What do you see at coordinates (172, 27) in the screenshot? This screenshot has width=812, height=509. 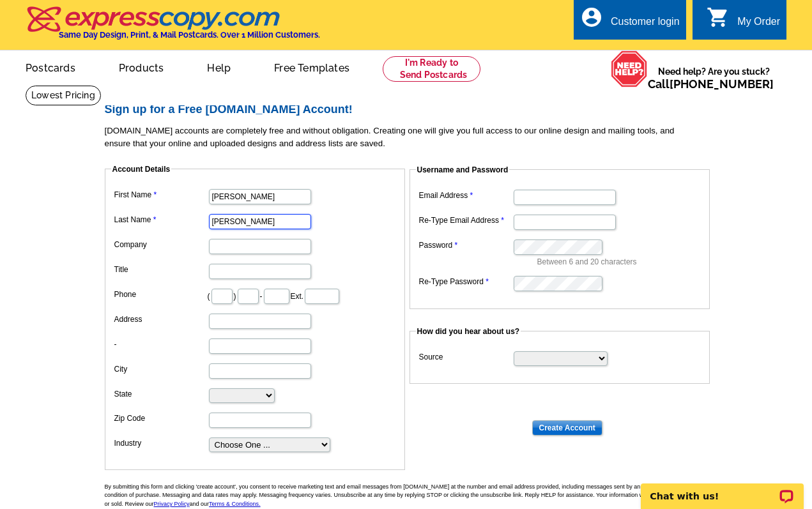 I see `a: Same Day Design, Print, & Mail Postcards. Over 1 Million Customers.` at bounding box center [172, 27].